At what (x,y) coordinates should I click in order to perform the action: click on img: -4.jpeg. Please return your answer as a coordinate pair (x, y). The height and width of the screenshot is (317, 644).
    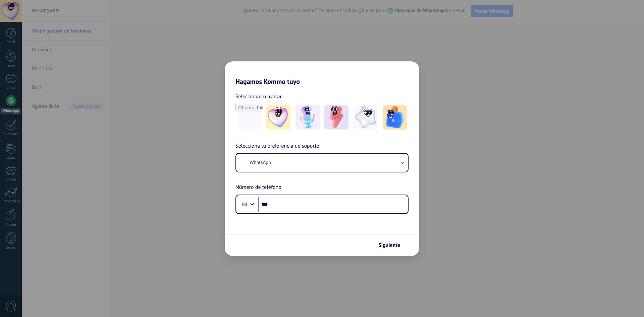
    Looking at the image, I should click on (366, 118).